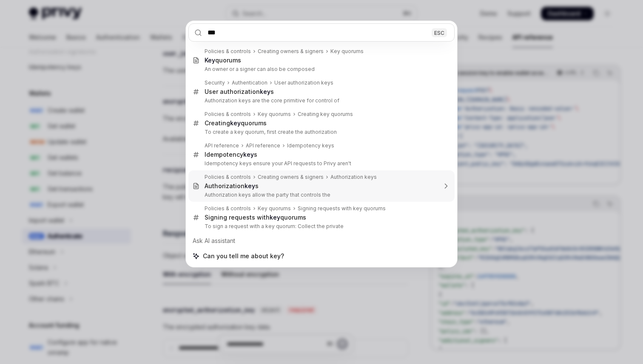 This screenshot has height=364, width=643. Describe the element at coordinates (250, 83) in the screenshot. I see `div: Authentication` at that location.